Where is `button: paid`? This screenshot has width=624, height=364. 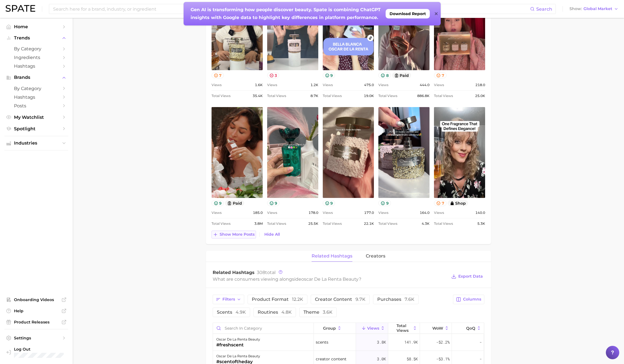
button: paid is located at coordinates (234, 203).